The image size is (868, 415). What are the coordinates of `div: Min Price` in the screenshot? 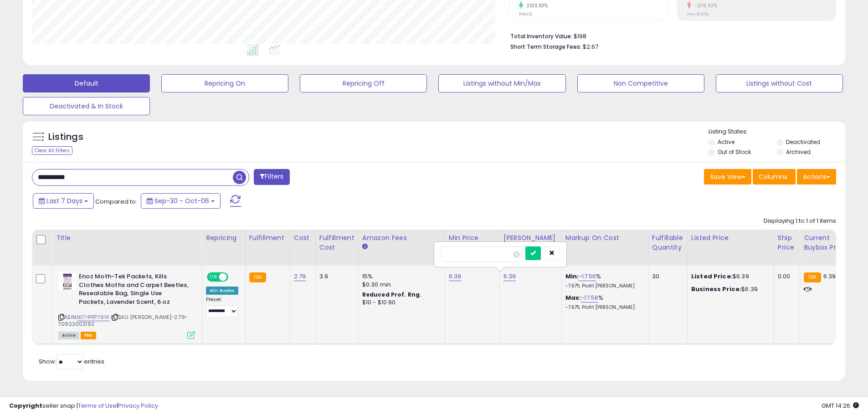 It's located at (473, 238).